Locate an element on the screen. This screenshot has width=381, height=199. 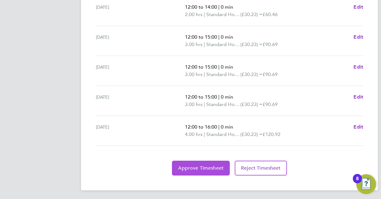
span: £120.92 is located at coordinates (272, 134).